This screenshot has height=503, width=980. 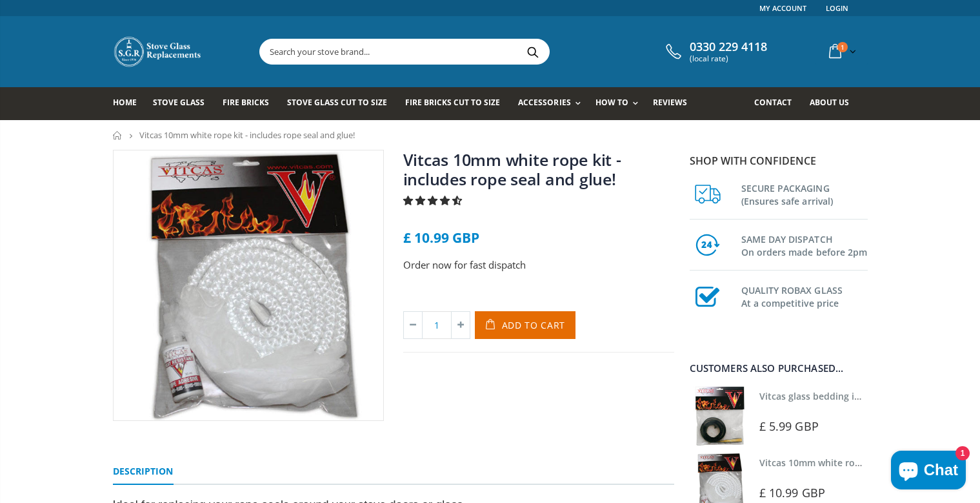 I want to click on a: About us, so click(x=834, y=103).